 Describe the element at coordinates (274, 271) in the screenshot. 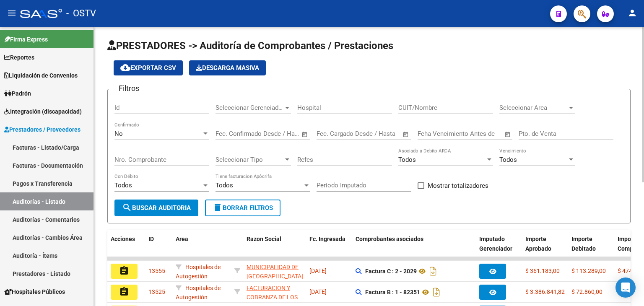

I see `div: - 33685075259` at that location.